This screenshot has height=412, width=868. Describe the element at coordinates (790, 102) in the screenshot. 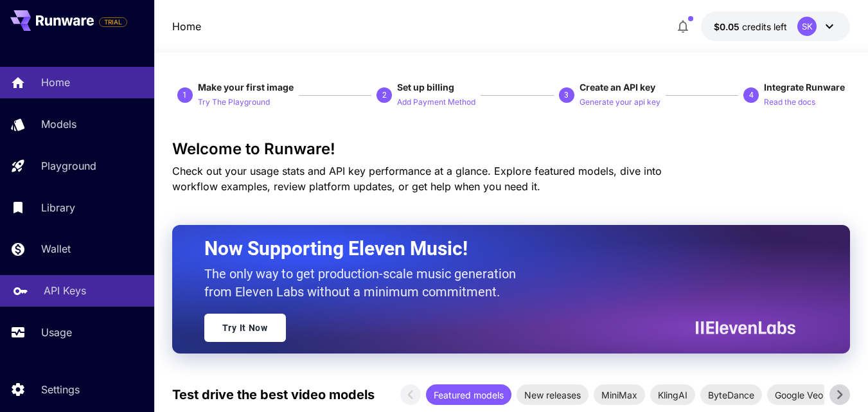

I see `button: Read the docs` at that location.